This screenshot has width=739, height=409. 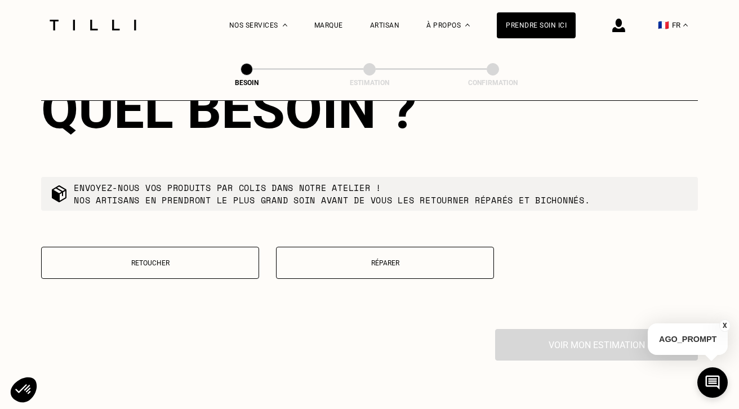 What do you see at coordinates (688, 339) in the screenshot?
I see `p: AGO_PROMPT` at bounding box center [688, 339].